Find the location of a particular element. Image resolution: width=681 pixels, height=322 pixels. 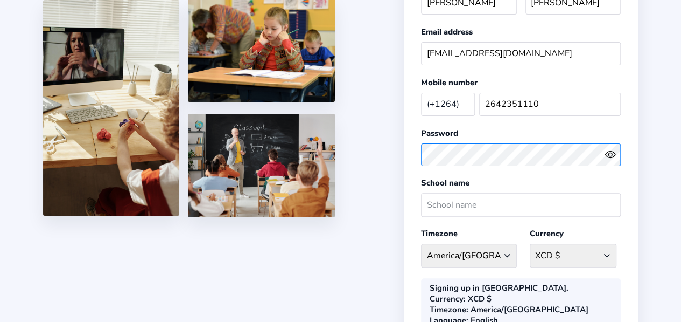

label: Currency is located at coordinates (547, 233).